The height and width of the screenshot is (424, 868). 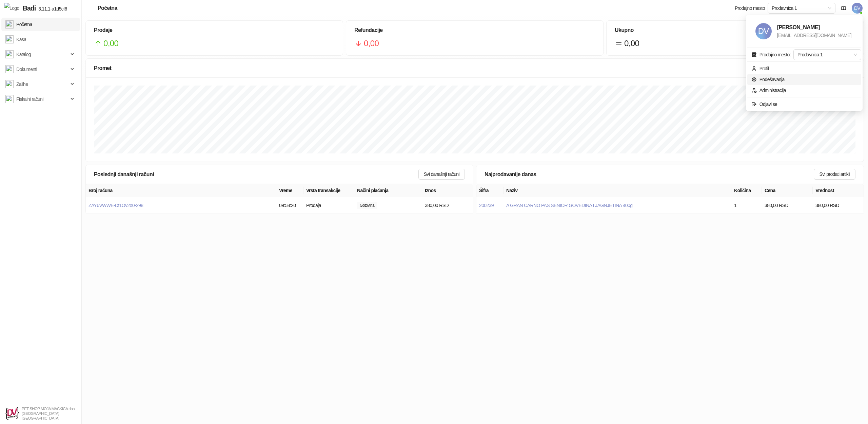 What do you see at coordinates (768, 80) in the screenshot?
I see `a: Podešavanja` at bounding box center [768, 80].